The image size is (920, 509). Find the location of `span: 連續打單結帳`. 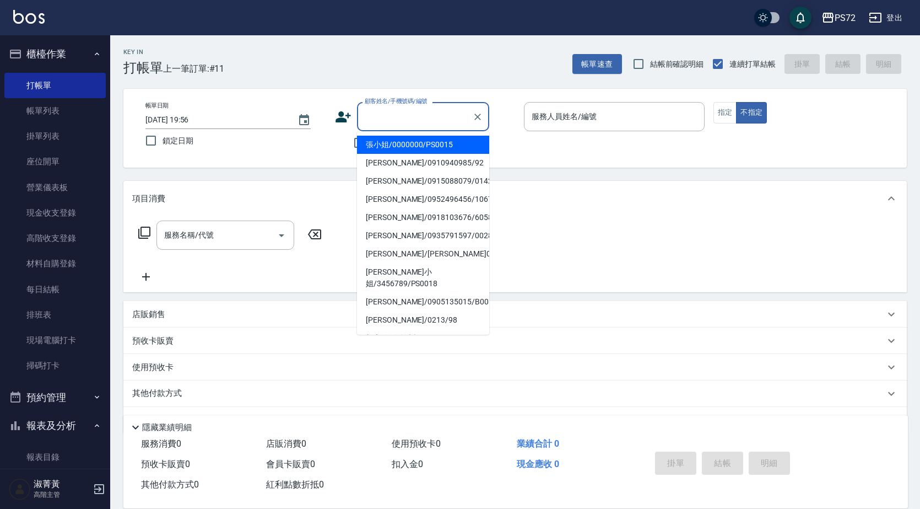

span: 連續打單結帳 is located at coordinates (753, 64).